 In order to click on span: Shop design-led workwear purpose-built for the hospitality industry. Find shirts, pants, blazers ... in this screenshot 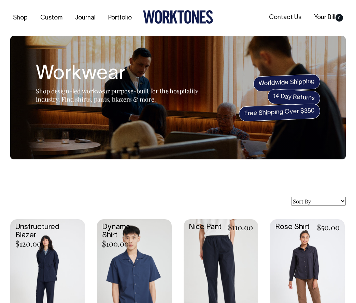, I will do `click(117, 95)`.